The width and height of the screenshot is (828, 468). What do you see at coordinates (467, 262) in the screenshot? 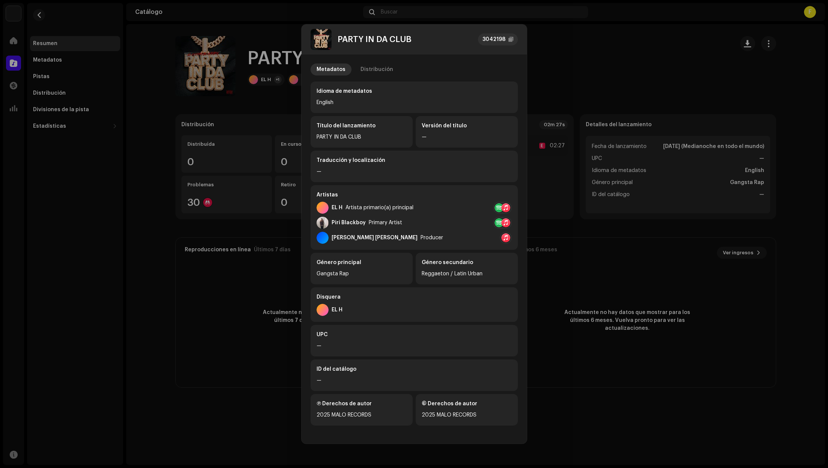
I see `div: Género secundario` at bounding box center [467, 262].